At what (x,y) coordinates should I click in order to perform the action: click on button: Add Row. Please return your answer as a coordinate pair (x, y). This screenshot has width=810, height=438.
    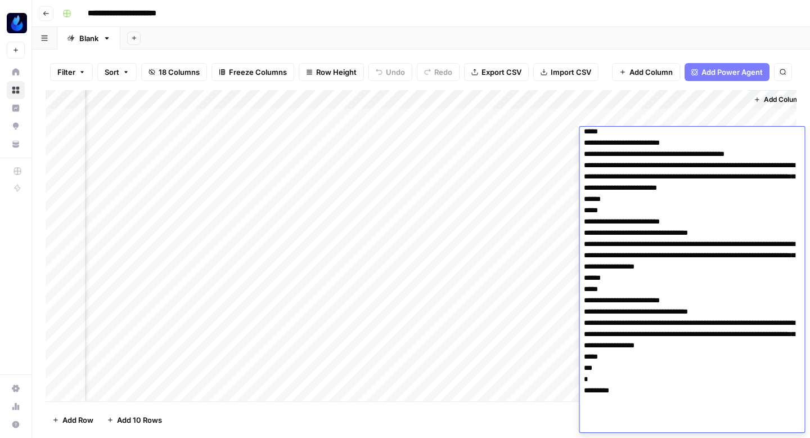
    Looking at the image, I should click on (73, 420).